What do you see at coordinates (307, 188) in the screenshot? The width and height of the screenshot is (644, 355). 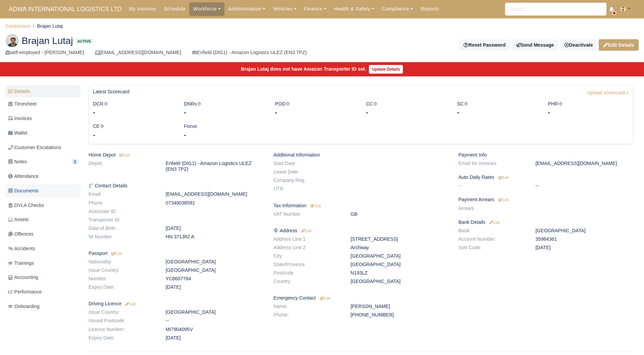 I see `dt: UTR` at bounding box center [307, 188].